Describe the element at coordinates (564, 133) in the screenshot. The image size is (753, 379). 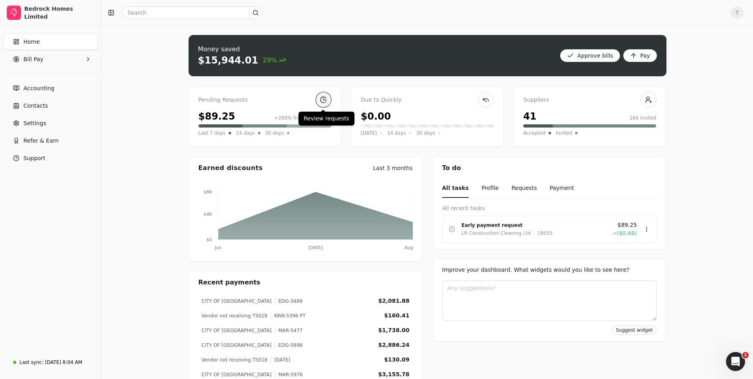
I see `span: Invited` at that location.